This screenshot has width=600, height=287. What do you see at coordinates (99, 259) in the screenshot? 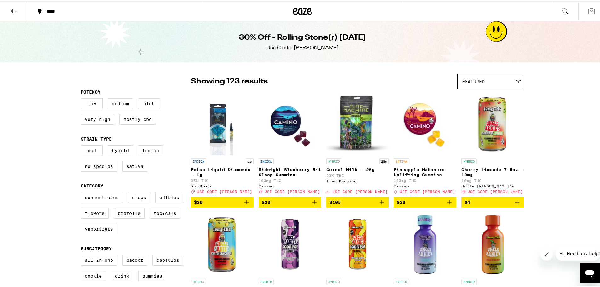
I see `label: All-In-One` at bounding box center [99, 259].